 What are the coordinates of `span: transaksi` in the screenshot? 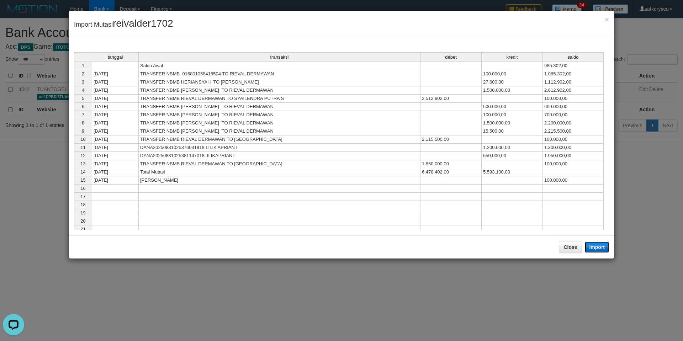 It's located at (279, 57).